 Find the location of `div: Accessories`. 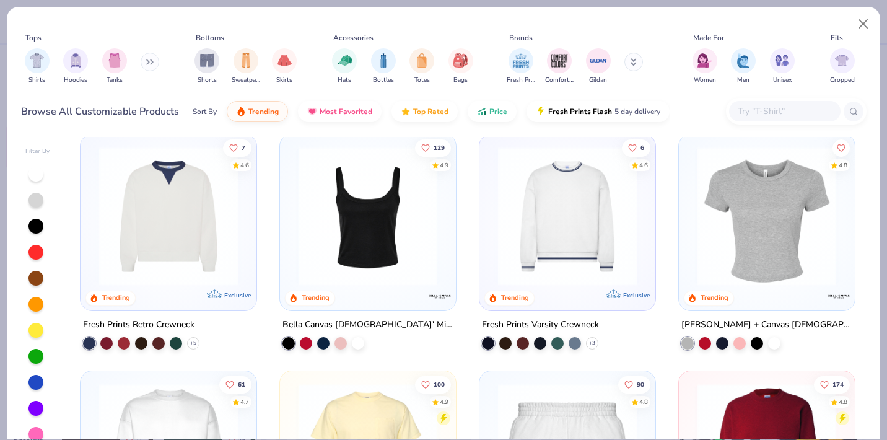

div: Accessories is located at coordinates (353, 38).